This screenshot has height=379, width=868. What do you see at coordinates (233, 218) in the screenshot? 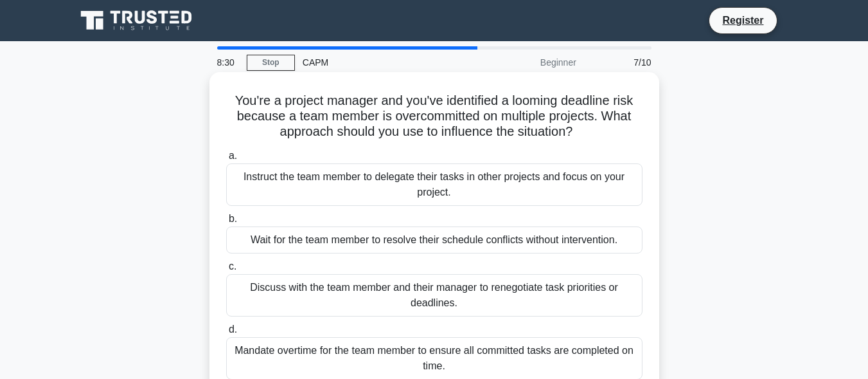
I see `span: b.` at bounding box center [233, 218].